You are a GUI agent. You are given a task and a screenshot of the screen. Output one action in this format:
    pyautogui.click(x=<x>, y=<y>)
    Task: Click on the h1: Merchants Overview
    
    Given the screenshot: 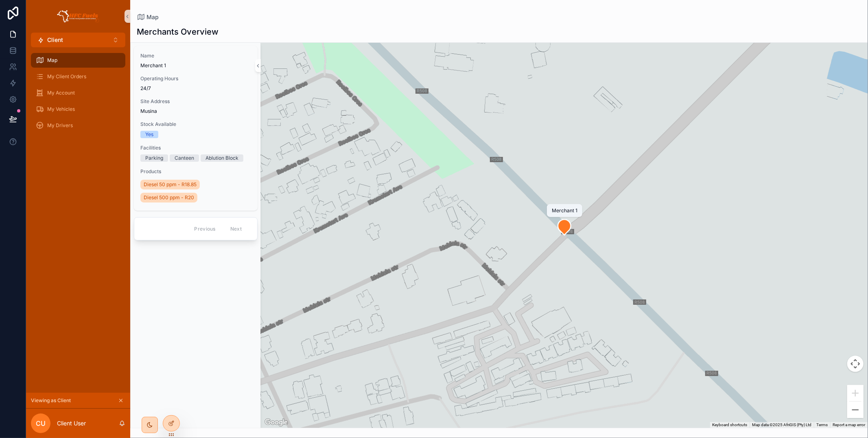 What is the action you would take?
    pyautogui.click(x=178, y=31)
    